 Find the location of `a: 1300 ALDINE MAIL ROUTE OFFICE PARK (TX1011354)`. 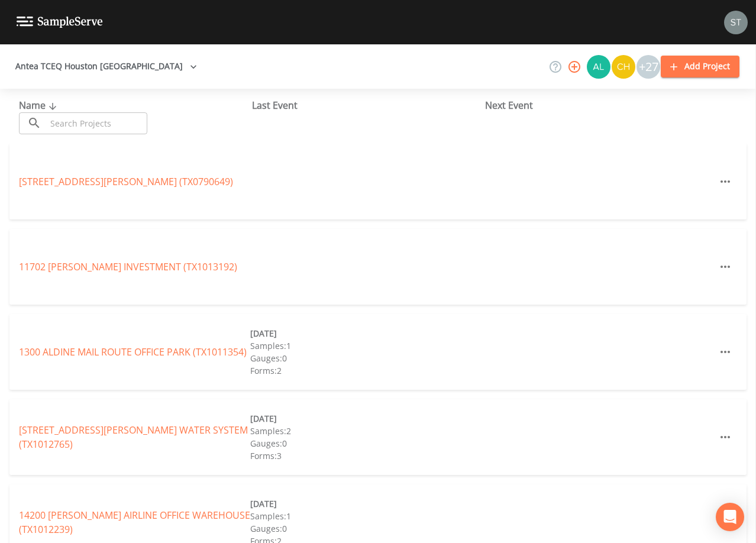

a: 1300 ALDINE MAIL ROUTE OFFICE PARK (TX1011354) is located at coordinates (133, 352).